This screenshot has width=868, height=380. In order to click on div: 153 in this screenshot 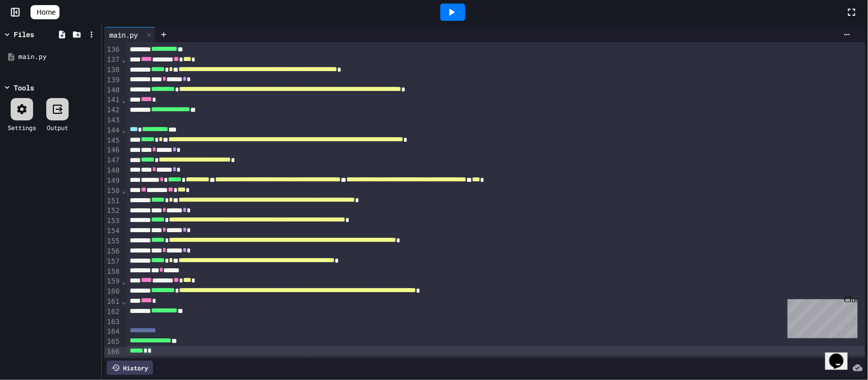, I will do `click(112, 221)`.